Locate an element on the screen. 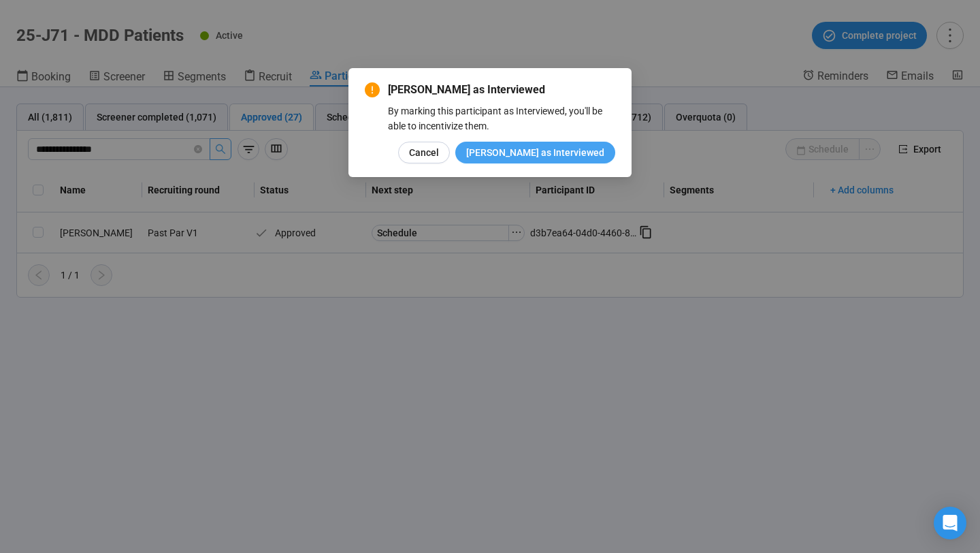 The height and width of the screenshot is (553, 980). div: By marking this participant as Interviewed, you'll be able to incentivize them. is located at coordinates (502, 118).